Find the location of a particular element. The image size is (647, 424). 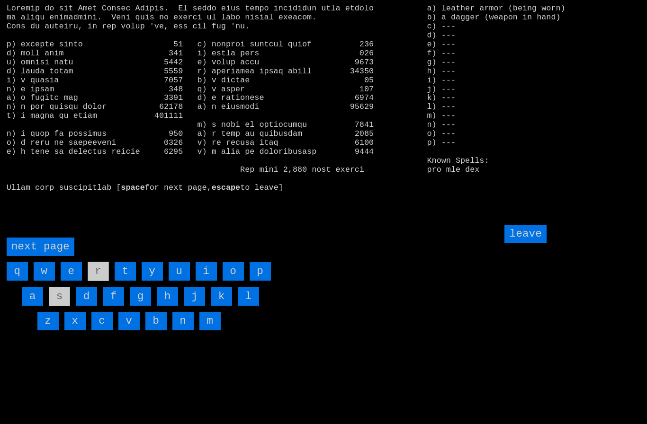

input: d is located at coordinates (86, 296).